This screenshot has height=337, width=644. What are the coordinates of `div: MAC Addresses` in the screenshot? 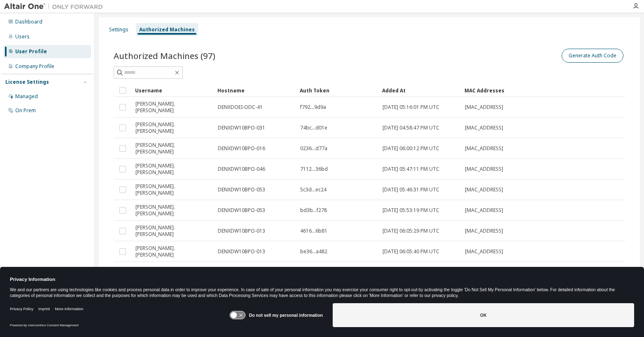 It's located at (499, 90).